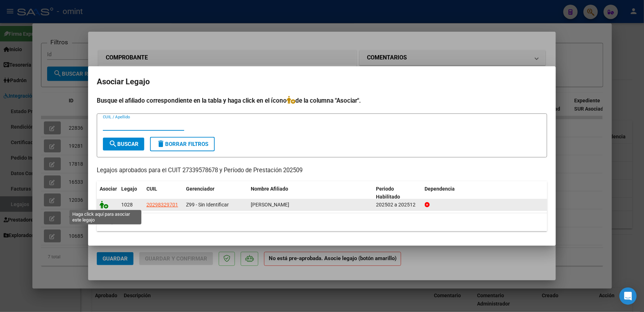 This screenshot has width=644, height=312. Describe the element at coordinates (131, 193) in the screenshot. I see `datatable-header-cell: Legajo` at that location.